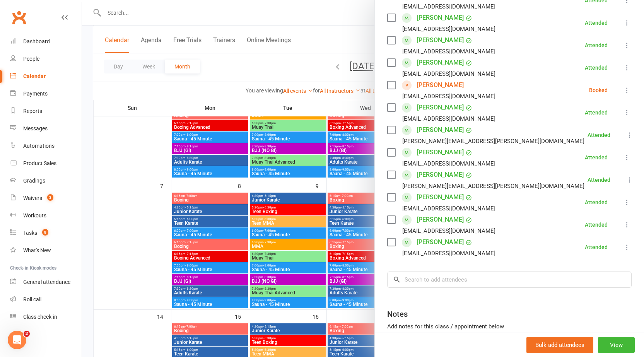 The width and height of the screenshot is (644, 357). I want to click on span: 2, so click(27, 334).